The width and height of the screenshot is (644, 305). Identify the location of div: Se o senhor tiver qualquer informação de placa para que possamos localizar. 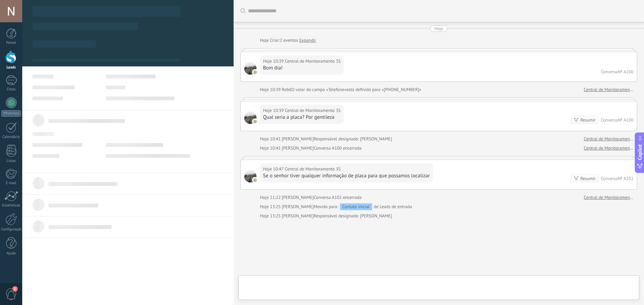
(346, 176).